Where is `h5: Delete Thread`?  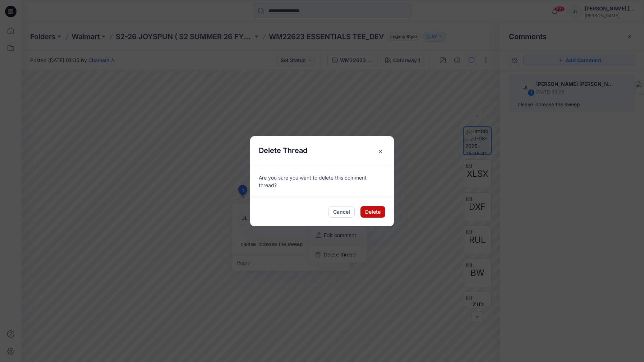 h5: Delete Thread is located at coordinates (283, 151).